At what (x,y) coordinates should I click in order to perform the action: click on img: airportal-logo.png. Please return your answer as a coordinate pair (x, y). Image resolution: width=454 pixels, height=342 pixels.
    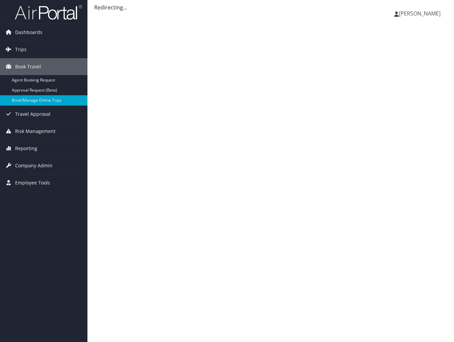
    Looking at the image, I should click on (48, 12).